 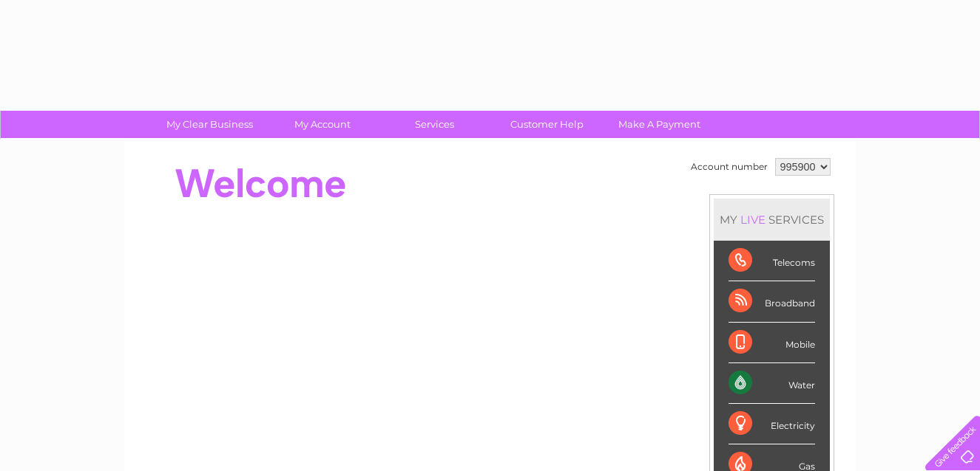 I want to click on a: Customer Help, so click(x=546, y=124).